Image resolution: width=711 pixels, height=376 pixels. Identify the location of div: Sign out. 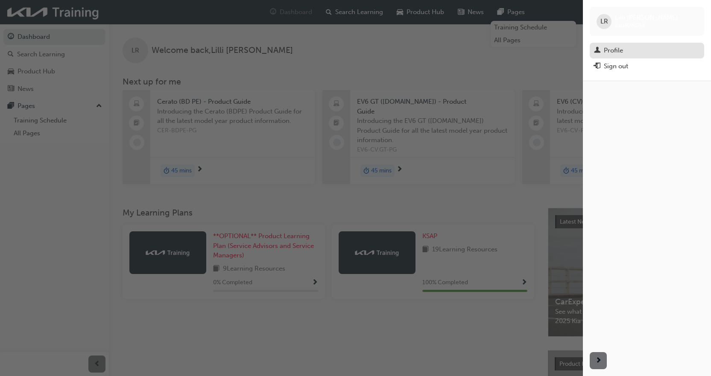
(616, 66).